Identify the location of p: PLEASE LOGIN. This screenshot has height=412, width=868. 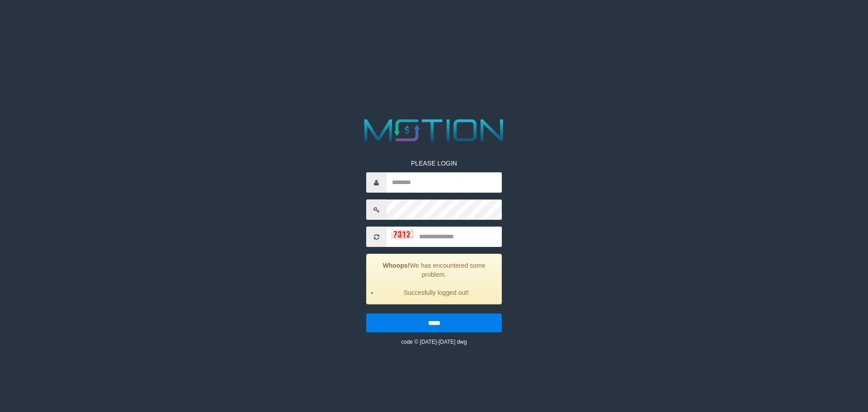
(434, 163).